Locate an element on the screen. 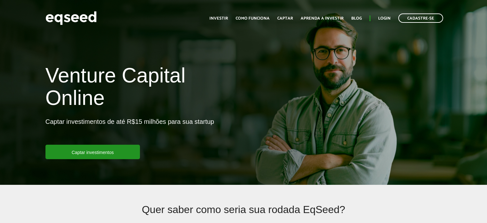  a: Blog is located at coordinates (357, 18).